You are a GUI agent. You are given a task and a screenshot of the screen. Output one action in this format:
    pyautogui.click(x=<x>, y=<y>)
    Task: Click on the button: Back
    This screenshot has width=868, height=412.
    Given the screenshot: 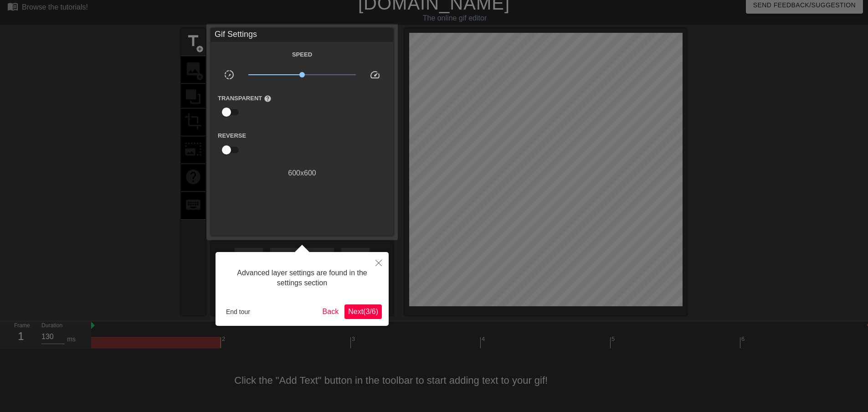 What is the action you would take?
    pyautogui.click(x=331, y=312)
    